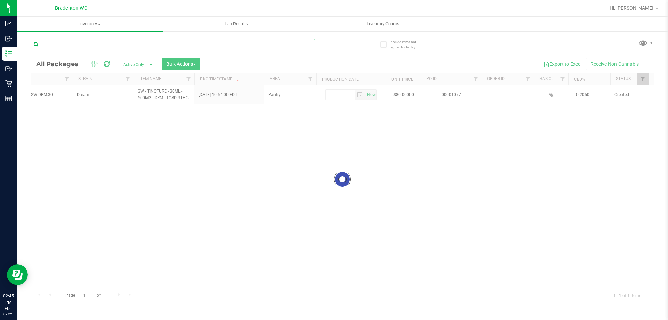  What do you see at coordinates (71, 8) in the screenshot?
I see `span: Bradenton WC` at bounding box center [71, 8].